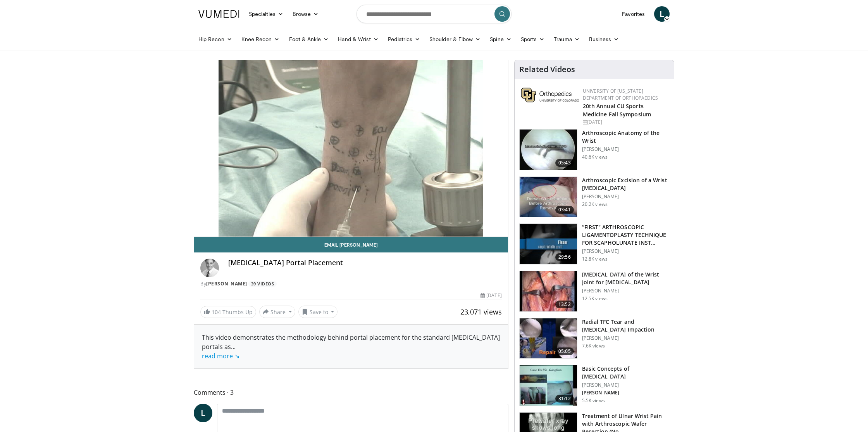 The height and width of the screenshot is (432, 868). What do you see at coordinates (215, 39) in the screenshot?
I see `a: Hip Recon` at bounding box center [215, 39].